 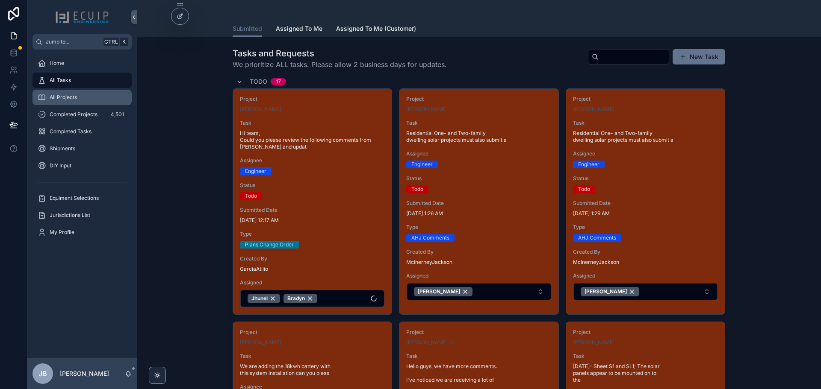 What do you see at coordinates (645, 137) in the screenshot?
I see `span: Residential One- and Two-family dwelling solar projects must also submit a` at bounding box center [645, 137].